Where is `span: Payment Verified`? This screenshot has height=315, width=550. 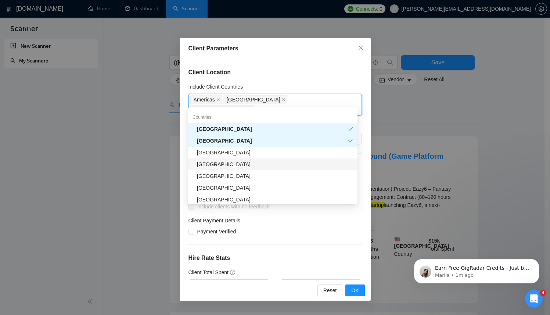
span: Payment Verified is located at coordinates (217, 232).